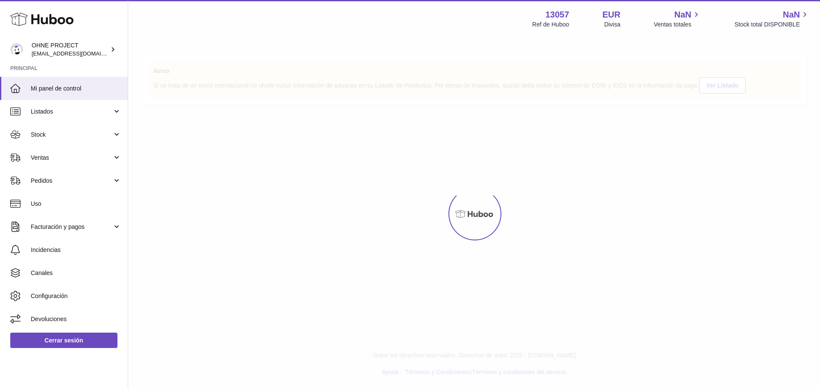 The height and width of the screenshot is (389, 820). Describe the element at coordinates (70, 50) in the screenshot. I see `div: OHNE PROJECT` at that location.